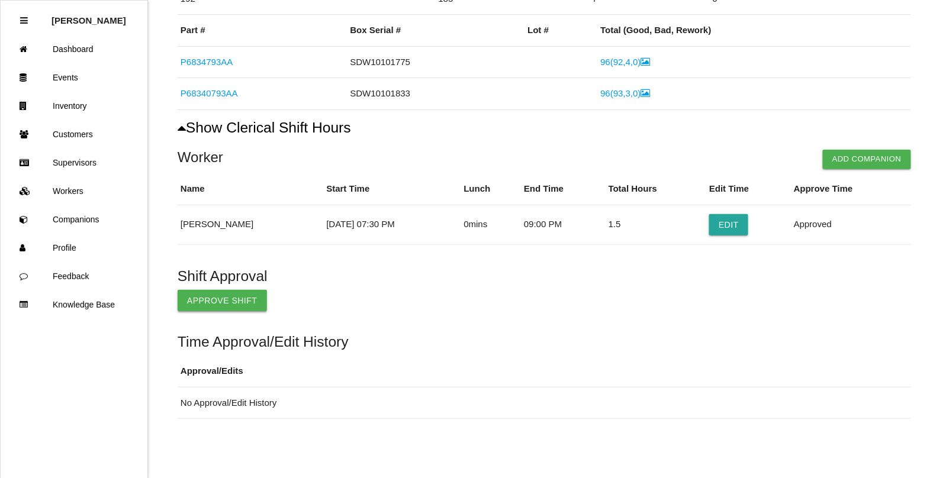 The width and height of the screenshot is (949, 478). What do you see at coordinates (544, 342) in the screenshot?
I see `h5: Time Approval/Edit History` at bounding box center [544, 342].